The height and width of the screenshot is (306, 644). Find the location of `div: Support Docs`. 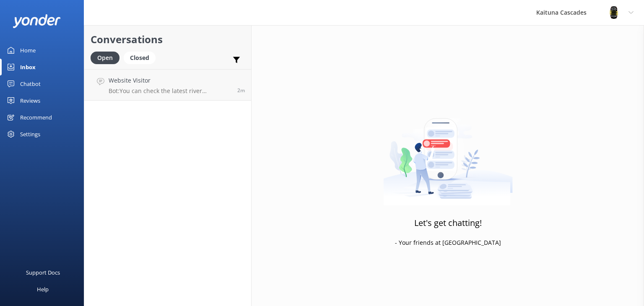

div: Support Docs is located at coordinates (43, 273).